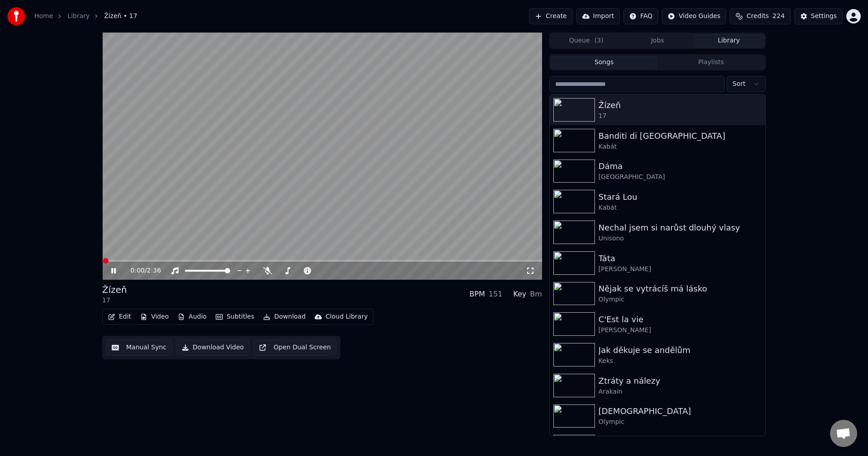 This screenshot has height=456, width=868. Describe the element at coordinates (711, 62) in the screenshot. I see `button: Playlists` at that location.